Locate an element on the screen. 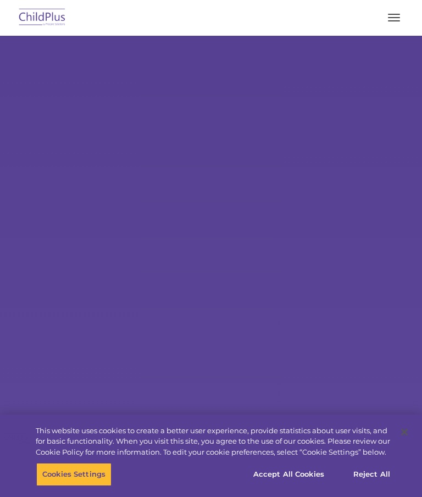  button: Close is located at coordinates (404, 432).